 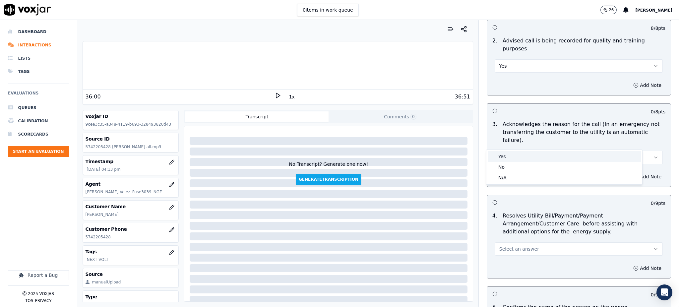 I want to click on a: Tags, so click(x=38, y=72).